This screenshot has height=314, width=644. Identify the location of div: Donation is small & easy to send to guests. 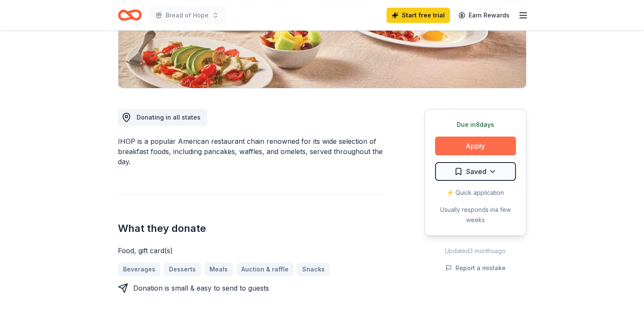
(201, 288).